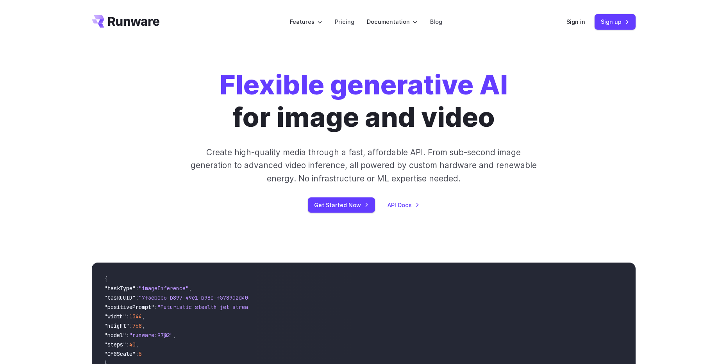  What do you see at coordinates (115, 345) in the screenshot?
I see `span: "steps"` at bounding box center [115, 345].